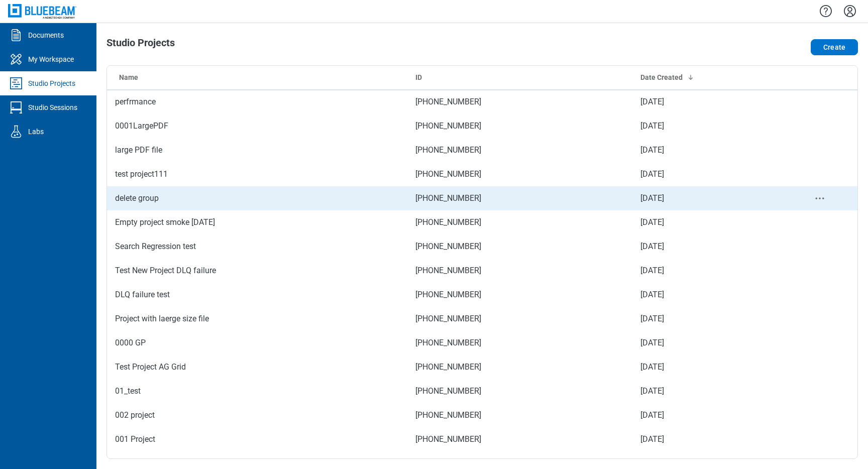  I want to click on td: delete group, so click(257, 198).